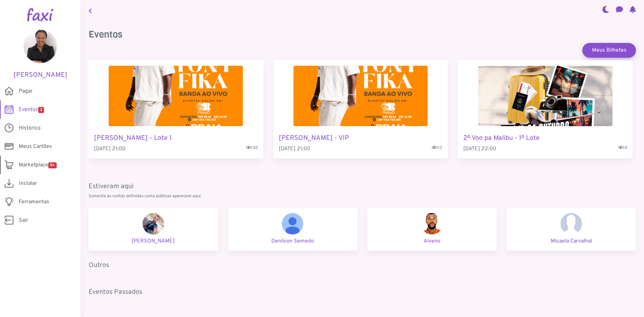 This screenshot has height=317, width=644. Describe the element at coordinates (28, 183) in the screenshot. I see `span: Instalar` at that location.